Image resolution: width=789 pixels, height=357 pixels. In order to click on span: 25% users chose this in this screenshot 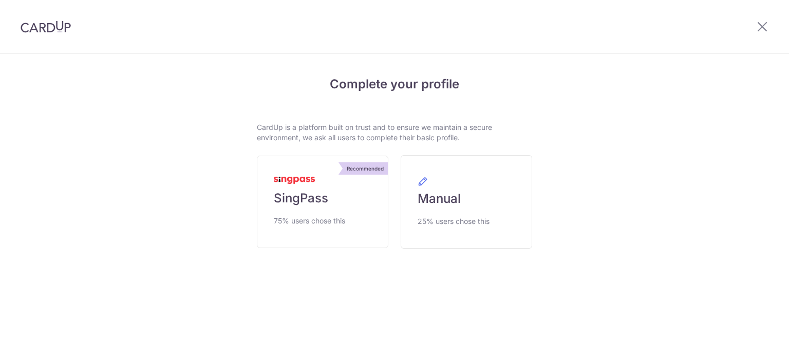, I will do `click(454, 221)`.